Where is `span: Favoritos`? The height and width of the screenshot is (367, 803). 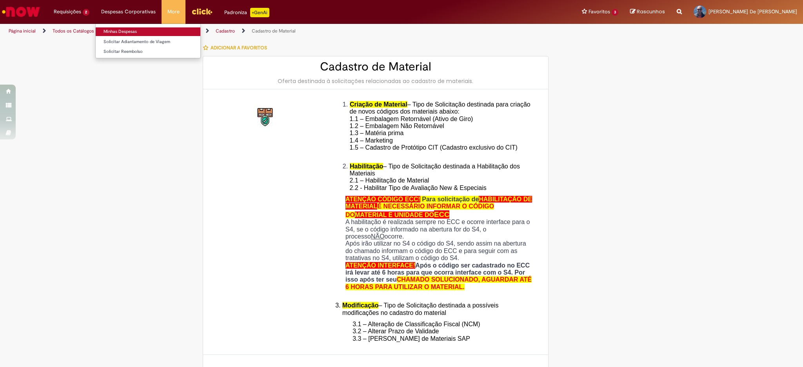
span: Favoritos is located at coordinates (599, 12).